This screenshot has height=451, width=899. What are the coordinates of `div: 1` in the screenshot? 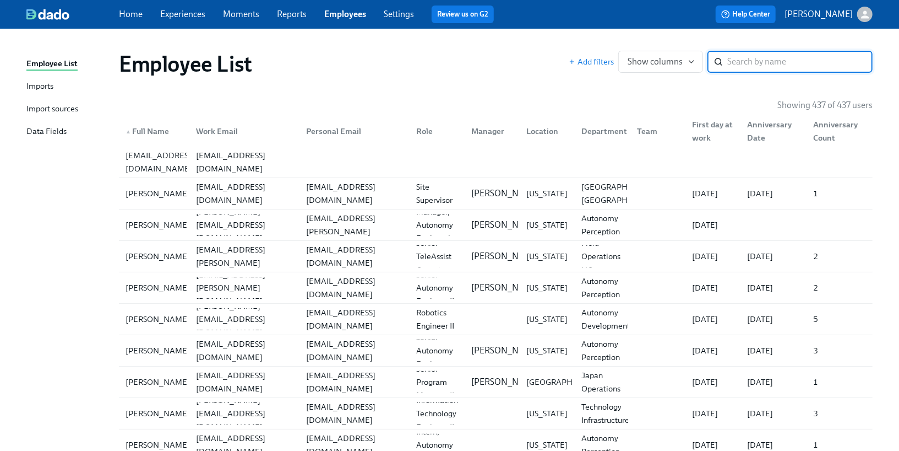 It's located at (840, 382).